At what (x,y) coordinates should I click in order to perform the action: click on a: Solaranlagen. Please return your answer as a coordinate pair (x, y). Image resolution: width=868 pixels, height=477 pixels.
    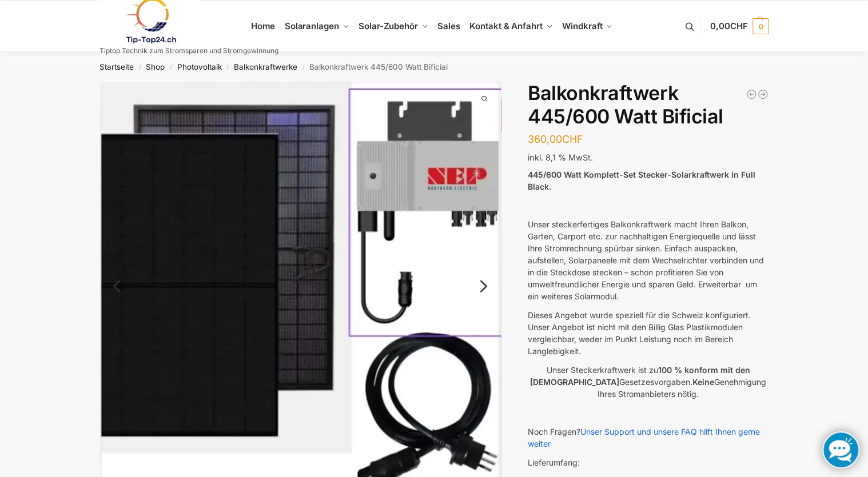
    Looking at the image, I should click on (316, 26).